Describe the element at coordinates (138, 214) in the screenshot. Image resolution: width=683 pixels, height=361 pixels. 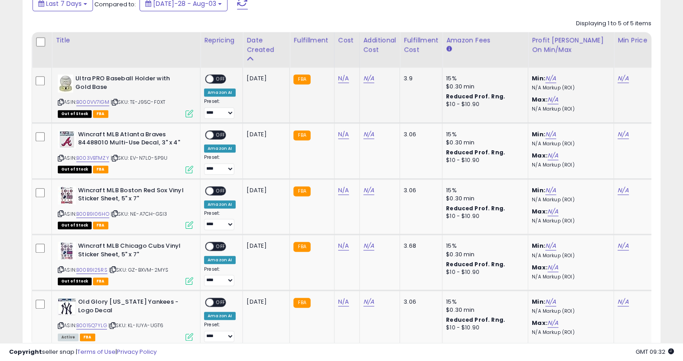
I see `span: | SKU: NE-A7CH-GSI3` at that location.